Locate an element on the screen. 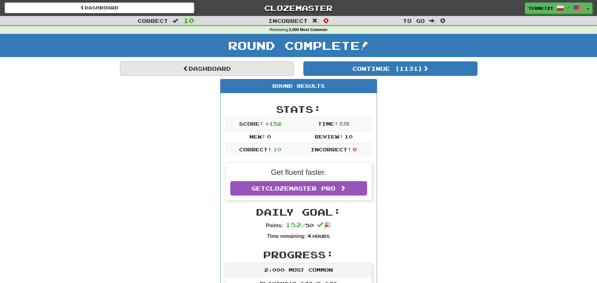 The height and width of the screenshot is (283, 597). span: To go is located at coordinates (414, 21).